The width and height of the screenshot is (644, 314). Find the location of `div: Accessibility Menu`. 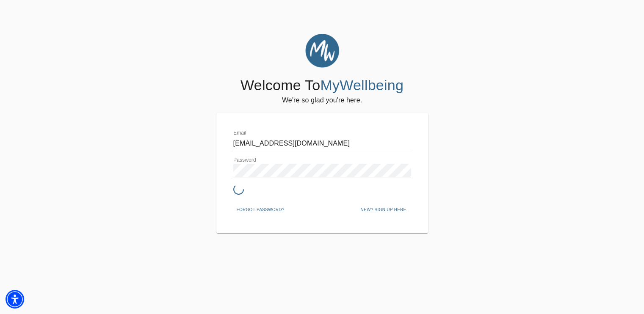

div: Accessibility Menu is located at coordinates (15, 299).